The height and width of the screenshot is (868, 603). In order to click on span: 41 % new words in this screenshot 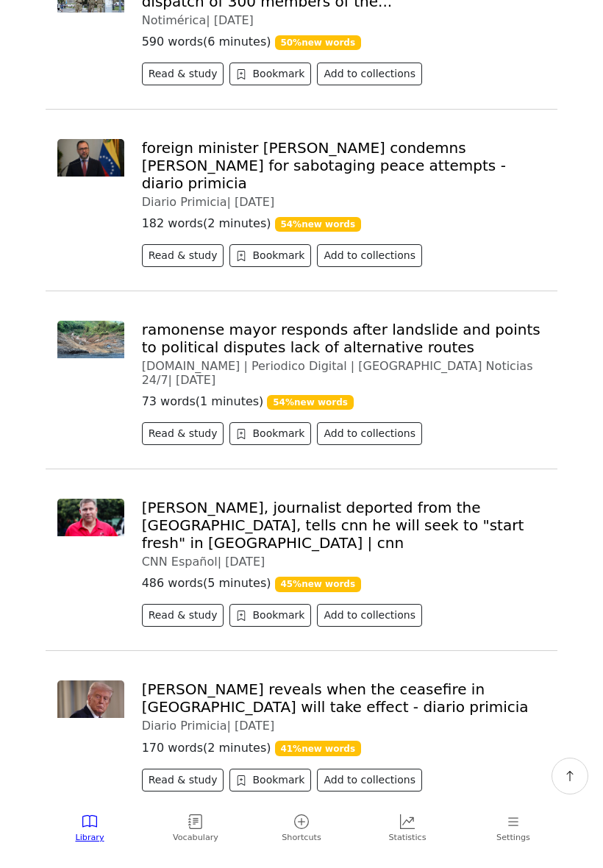, I will do `click(318, 747)`.